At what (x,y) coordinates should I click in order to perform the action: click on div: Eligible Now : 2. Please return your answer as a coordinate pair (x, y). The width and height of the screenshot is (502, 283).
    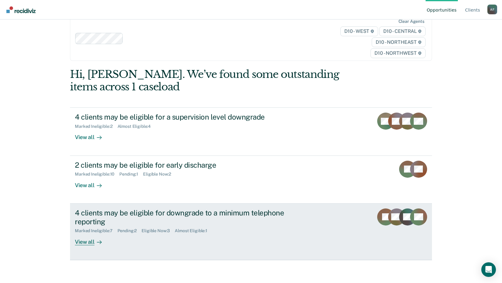
    Looking at the image, I should click on (159, 174).